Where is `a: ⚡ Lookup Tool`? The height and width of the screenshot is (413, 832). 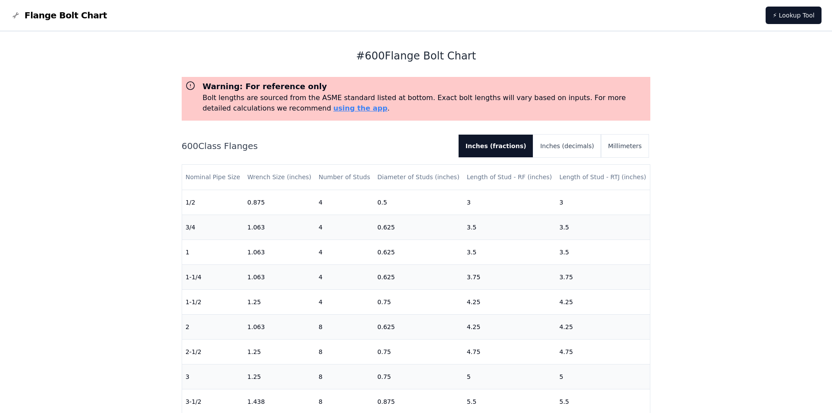
a: ⚡ Lookup Tool is located at coordinates (794, 15).